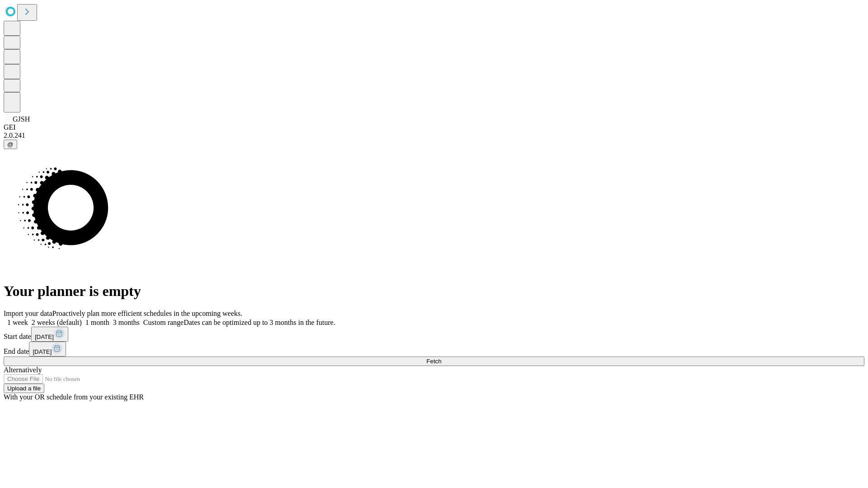  What do you see at coordinates (57, 322) in the screenshot?
I see `span: 2 weeks (default)` at bounding box center [57, 322].